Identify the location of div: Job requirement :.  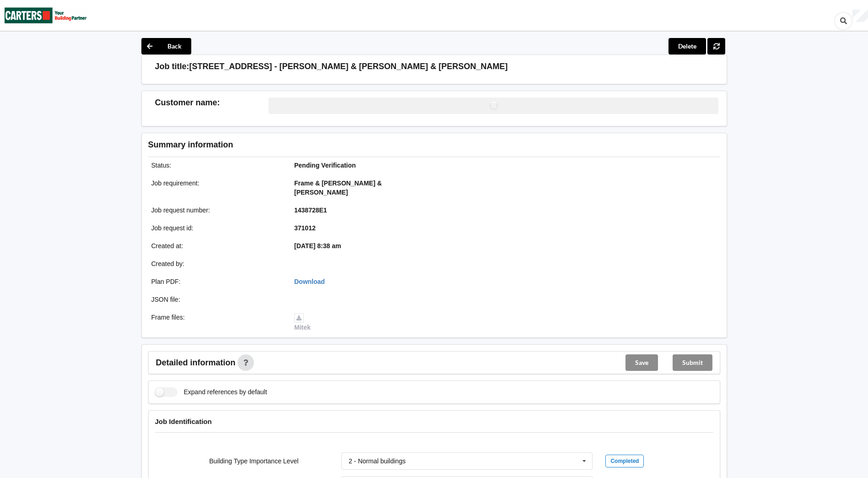
(217, 188).